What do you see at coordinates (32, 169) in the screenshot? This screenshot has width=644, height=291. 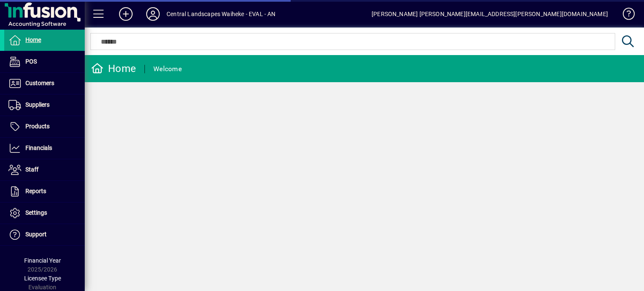 I see `span: Staff` at bounding box center [32, 169].